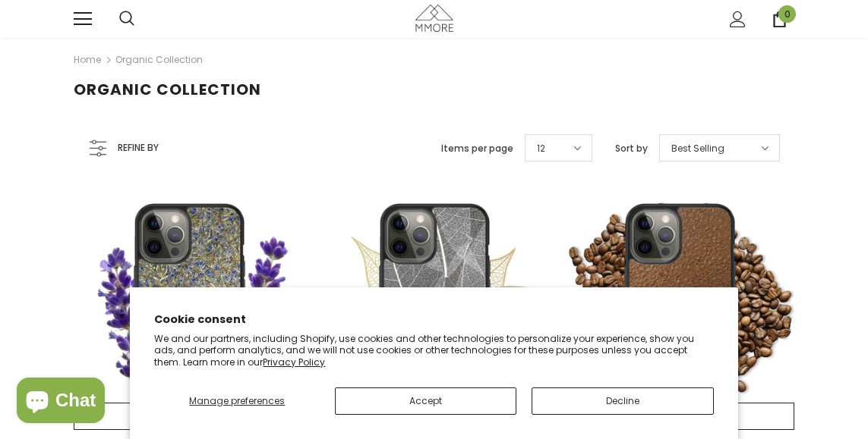 This screenshot has width=868, height=439. What do you see at coordinates (632, 148) in the screenshot?
I see `label: Sort by` at bounding box center [632, 148].